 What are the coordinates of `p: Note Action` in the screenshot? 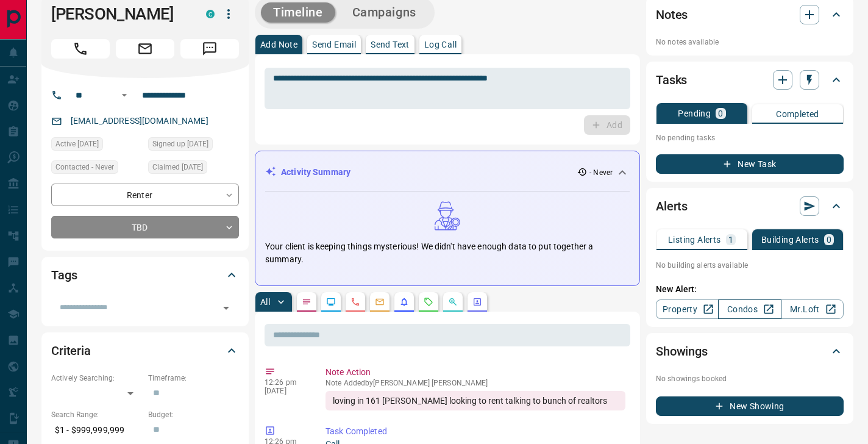 It's located at (476, 371).